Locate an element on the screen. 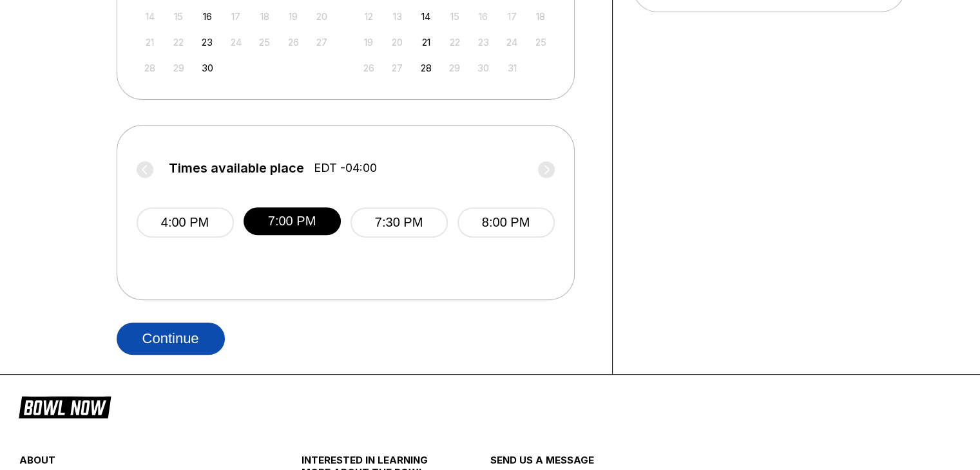  div: Not available Friday, October 24th, 2025 is located at coordinates (512, 42).